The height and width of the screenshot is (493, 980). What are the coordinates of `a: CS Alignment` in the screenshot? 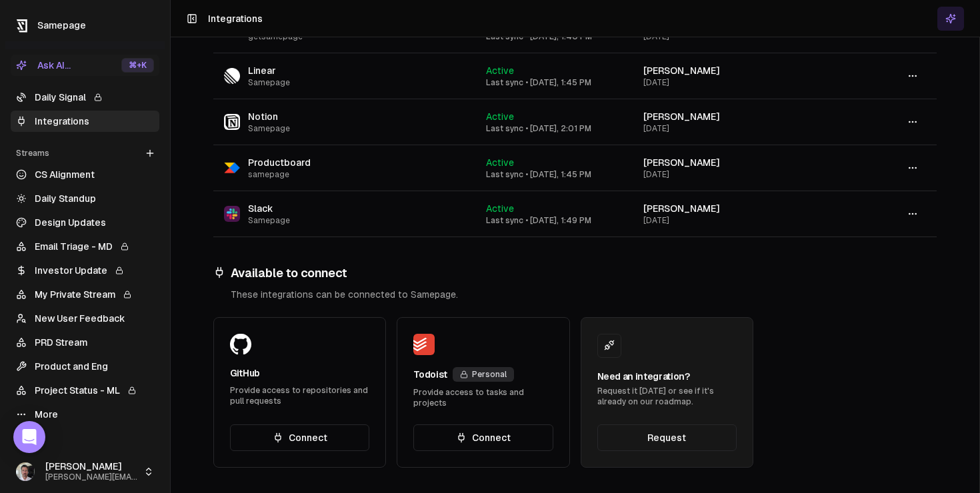 It's located at (85, 175).